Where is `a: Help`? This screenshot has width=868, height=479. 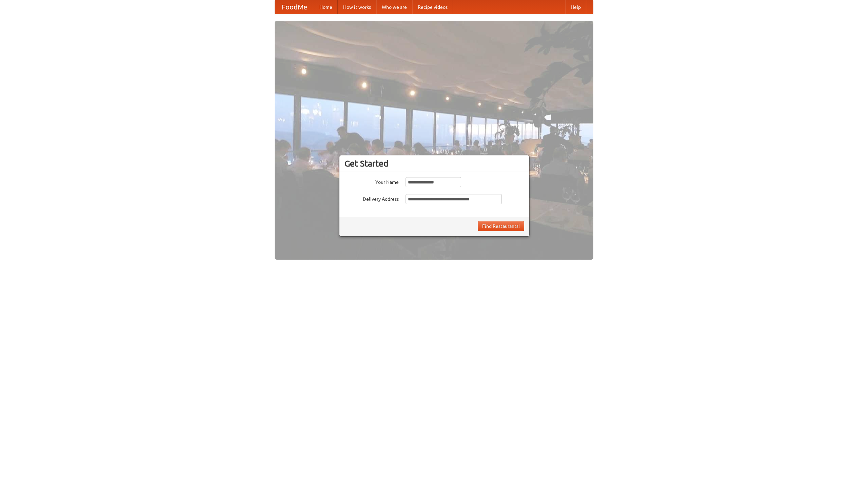 a: Help is located at coordinates (576, 7).